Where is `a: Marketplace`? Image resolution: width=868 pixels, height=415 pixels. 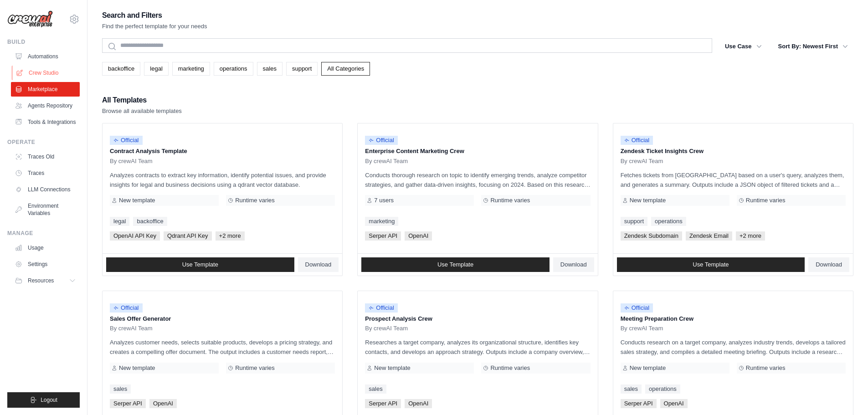 a: Marketplace is located at coordinates (45, 89).